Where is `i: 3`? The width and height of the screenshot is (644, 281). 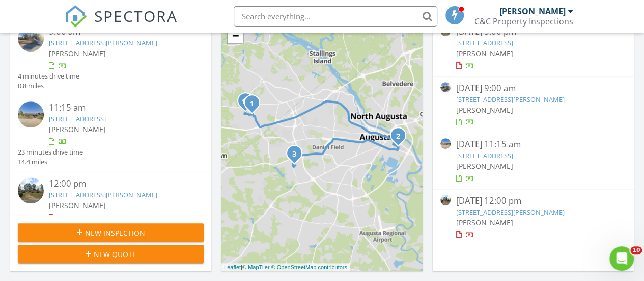
i: 3 is located at coordinates (294, 154).